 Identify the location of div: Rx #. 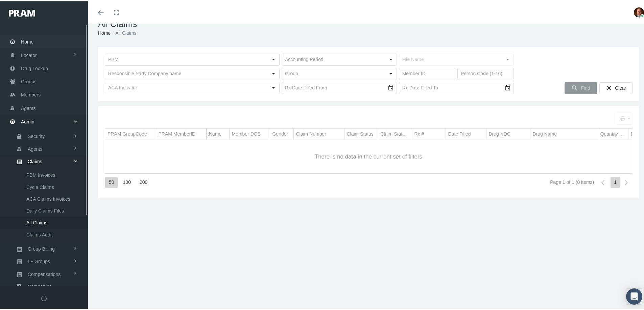
(419, 133).